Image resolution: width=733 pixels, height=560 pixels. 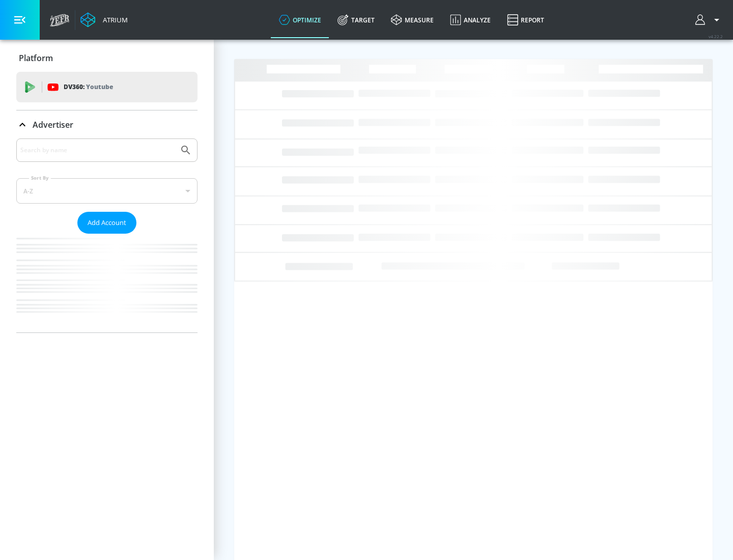 What do you see at coordinates (99, 86) in the screenshot?
I see `p: Youtube` at bounding box center [99, 86].